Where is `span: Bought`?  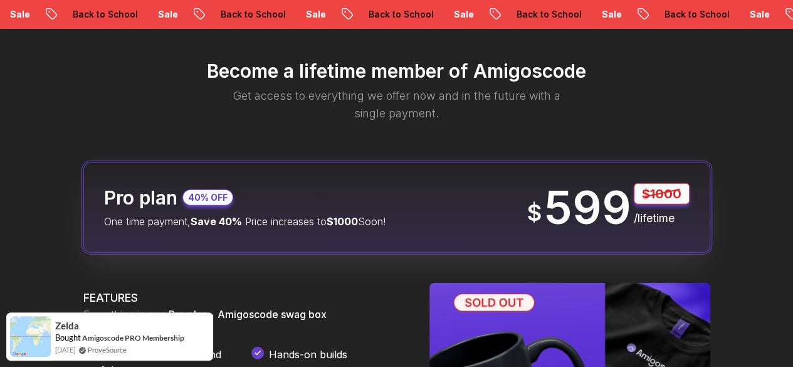
span: Bought is located at coordinates (68, 337).